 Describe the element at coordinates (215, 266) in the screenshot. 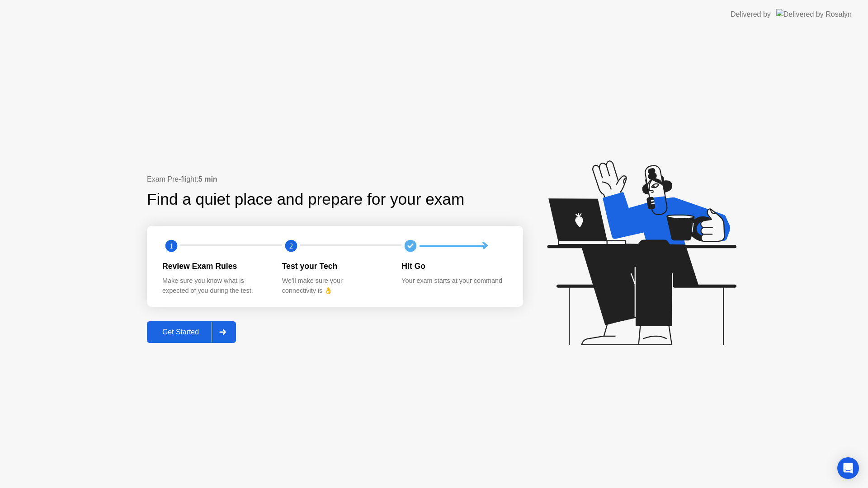

I see `div: Review Exam Rules` at that location.